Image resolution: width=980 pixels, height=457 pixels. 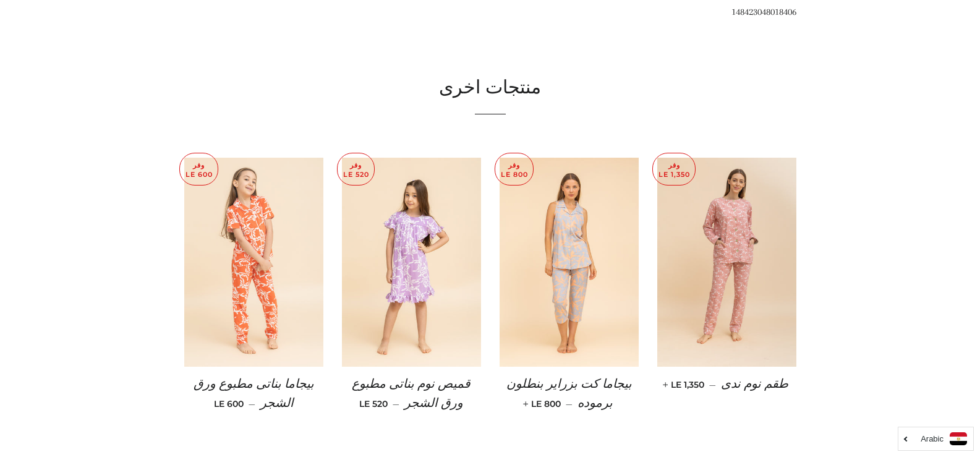 I want to click on span: طقم نوم ندى, so click(x=754, y=384).